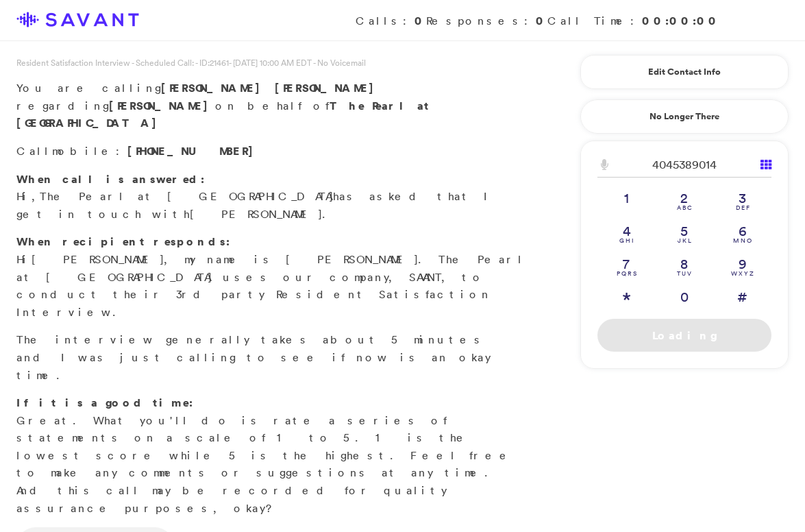 This screenshot has height=532, width=805. I want to click on a: 2, so click(684, 200).